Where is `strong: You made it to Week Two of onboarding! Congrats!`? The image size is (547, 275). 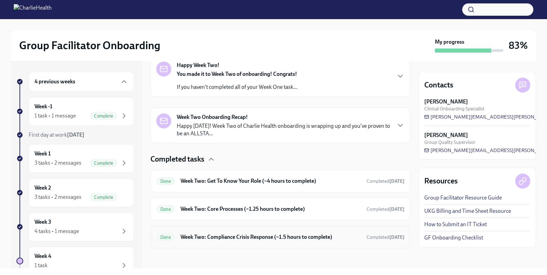 strong: You made it to Week Two of onboarding! Congrats! is located at coordinates (237, 74).